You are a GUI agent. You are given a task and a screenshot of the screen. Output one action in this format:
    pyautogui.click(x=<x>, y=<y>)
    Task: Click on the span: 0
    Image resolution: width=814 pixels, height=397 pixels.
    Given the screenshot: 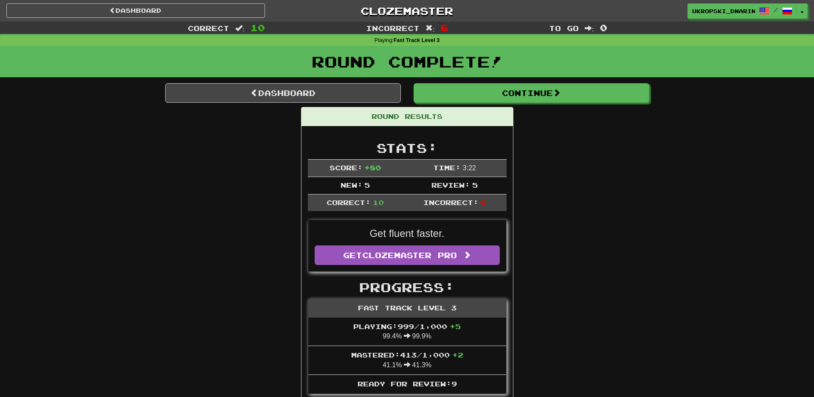 What is the action you would take?
    pyautogui.click(x=604, y=28)
    